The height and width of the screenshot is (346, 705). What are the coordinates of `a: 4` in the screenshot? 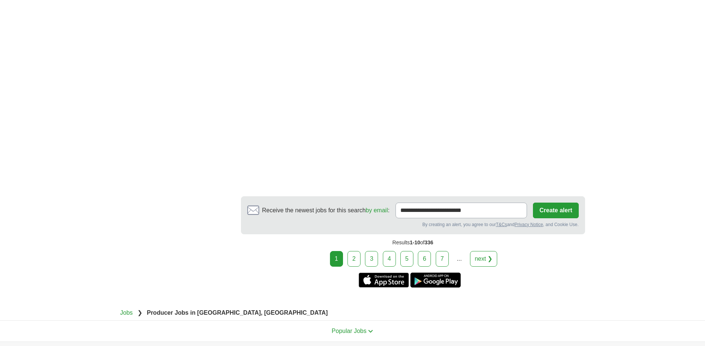 It's located at (389, 259).